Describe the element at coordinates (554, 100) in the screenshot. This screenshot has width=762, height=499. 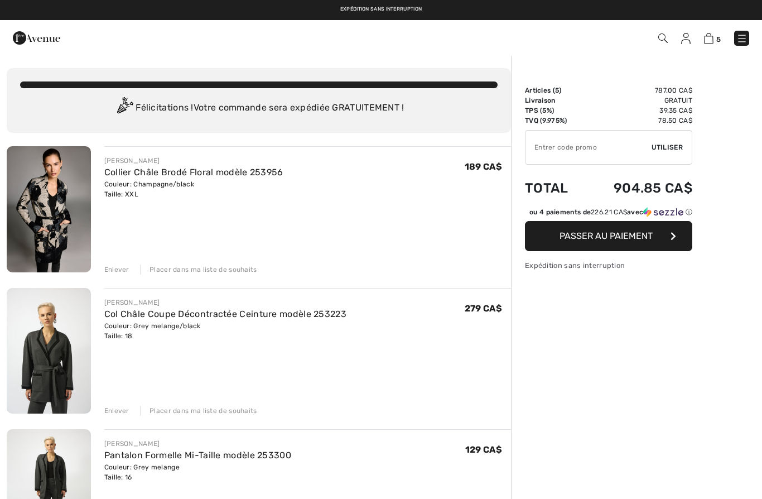
I see `td: Livraison` at that location.